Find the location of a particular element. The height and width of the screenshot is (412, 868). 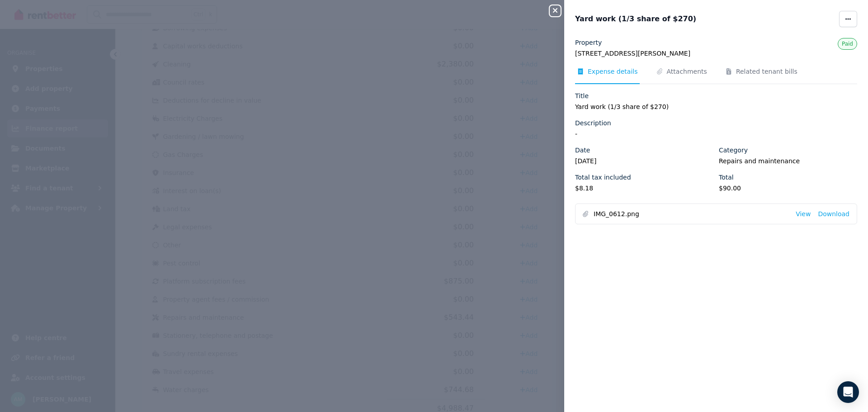

label: Category is located at coordinates (733, 150).